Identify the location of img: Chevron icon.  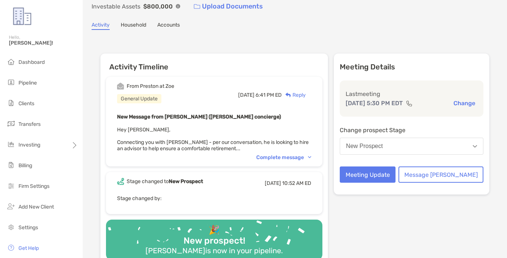
(310, 157).